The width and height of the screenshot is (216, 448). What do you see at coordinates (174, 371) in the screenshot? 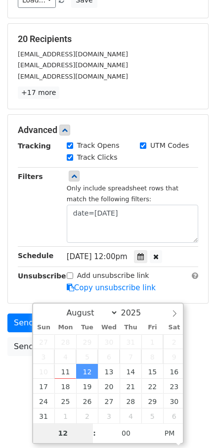
I see `span: August 16, 2025` at bounding box center [174, 371].